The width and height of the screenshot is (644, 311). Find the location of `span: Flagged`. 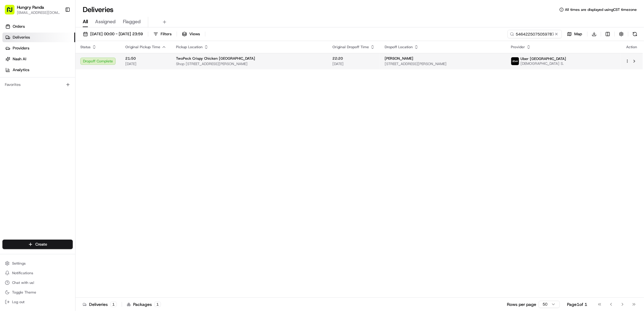

span: Flagged is located at coordinates (131, 22).